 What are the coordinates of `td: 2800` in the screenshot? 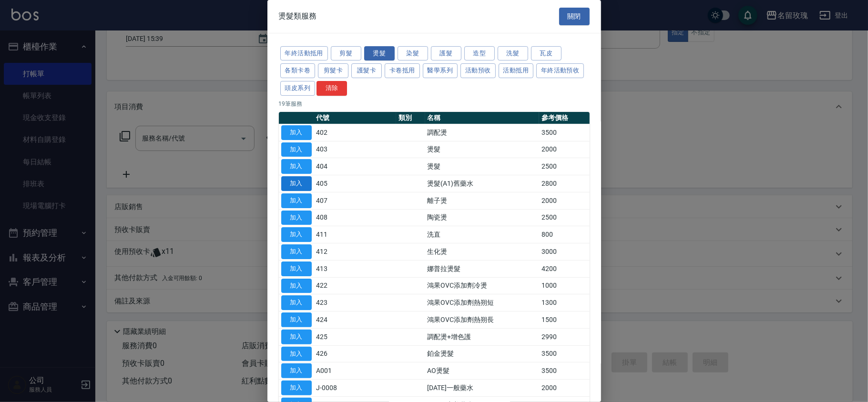 It's located at (564, 183).